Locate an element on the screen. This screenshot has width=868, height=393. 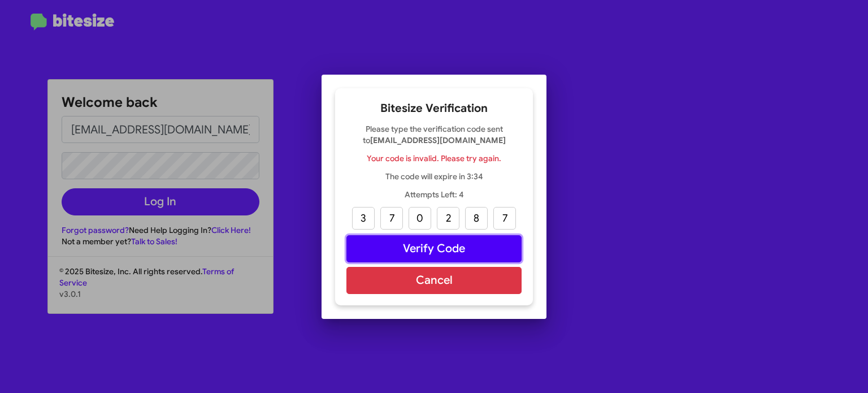
h2: Bitesize Verification is located at coordinates (434, 109).